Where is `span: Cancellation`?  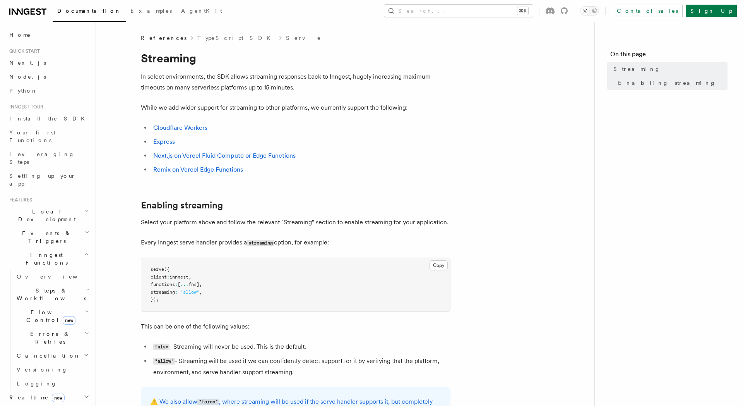
span: Cancellation is located at coordinates (47, 355).